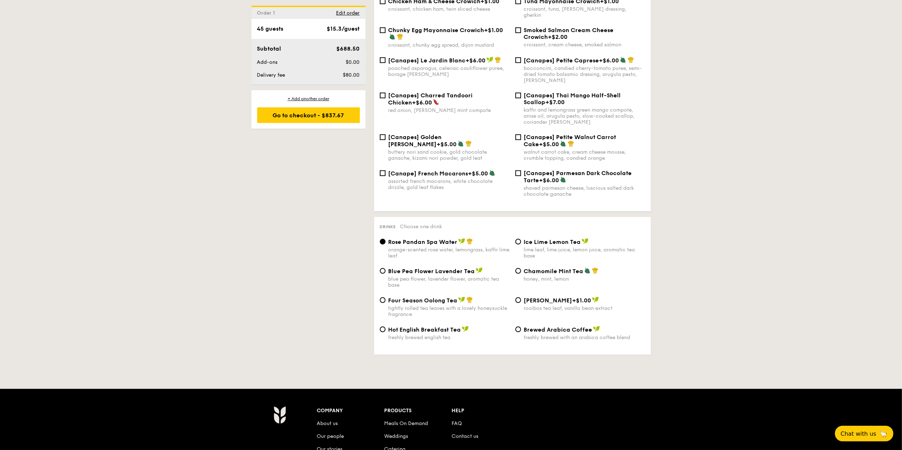 This screenshot has width=902, height=450. Describe the element at coordinates (449, 311) in the screenshot. I see `div: tightly rolled tea leaves with a lovely honeysuckle fragrance` at that location.